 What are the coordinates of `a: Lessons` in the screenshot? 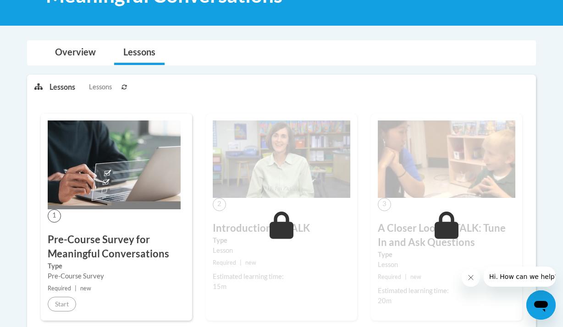 It's located at (139, 53).